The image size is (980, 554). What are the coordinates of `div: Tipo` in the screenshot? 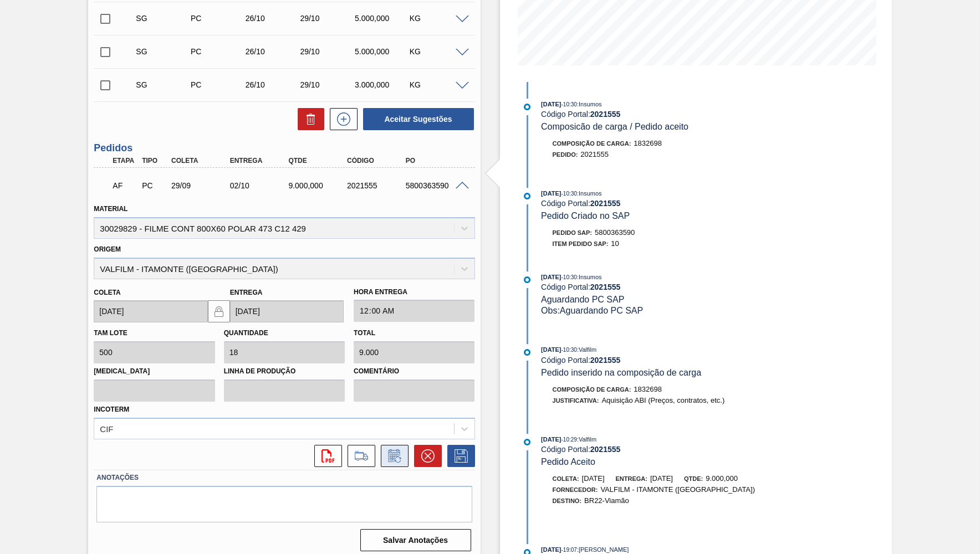 It's located at (154, 161).